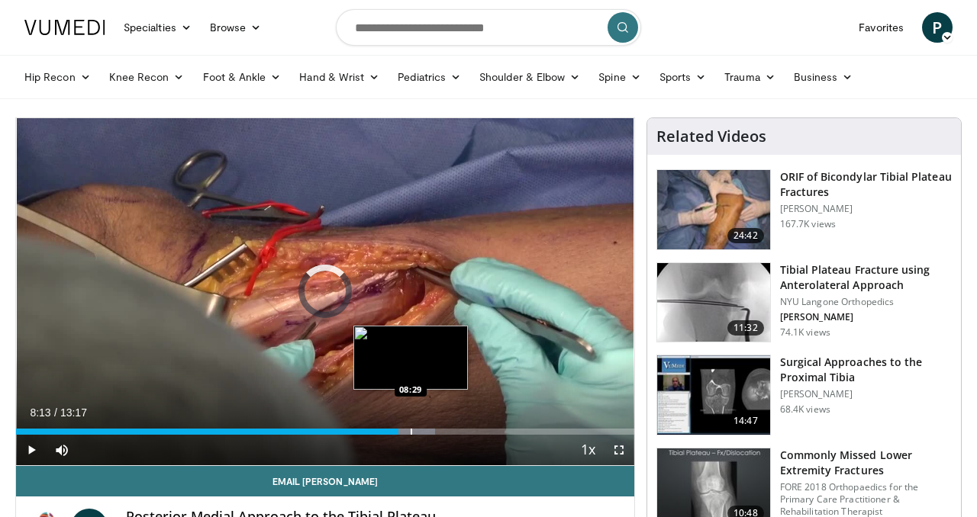 Image resolution: width=977 pixels, height=517 pixels. I want to click on div: Progress Bar, so click(325, 432).